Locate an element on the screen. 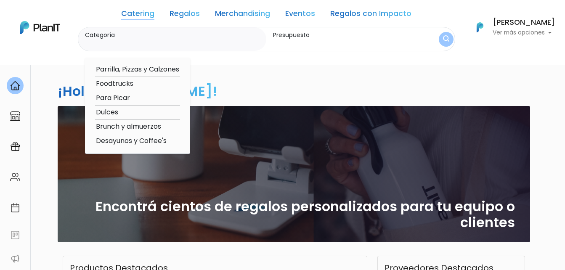 This screenshot has height=270, width=565. a: Merchandising is located at coordinates (242, 15).